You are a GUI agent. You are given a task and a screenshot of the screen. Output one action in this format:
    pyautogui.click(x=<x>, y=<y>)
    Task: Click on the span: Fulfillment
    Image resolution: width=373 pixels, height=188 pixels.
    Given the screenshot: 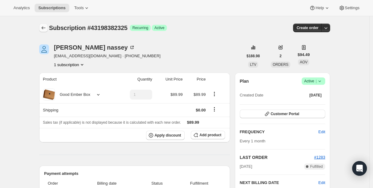 What is the action you would take?
    pyautogui.click(x=199, y=183)
    